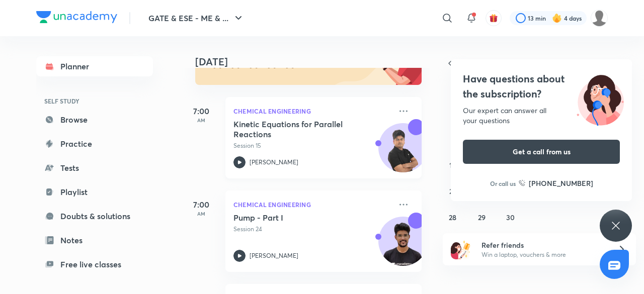 This screenshot has height=294, width=644. What do you see at coordinates (453, 165) in the screenshot?
I see `button: September 14, 2025` at bounding box center [453, 165].